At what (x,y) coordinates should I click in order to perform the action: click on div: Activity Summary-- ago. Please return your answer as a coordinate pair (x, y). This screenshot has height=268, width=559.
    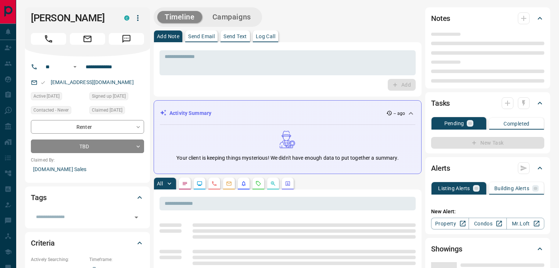
    Looking at the image, I should click on (288, 113).